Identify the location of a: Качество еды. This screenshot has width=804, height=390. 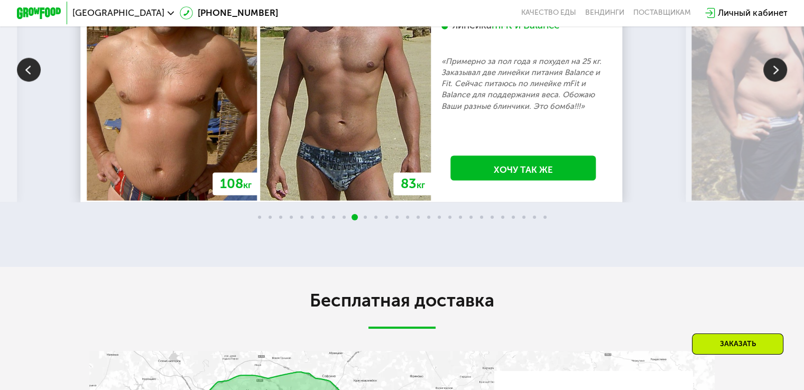
(548, 13).